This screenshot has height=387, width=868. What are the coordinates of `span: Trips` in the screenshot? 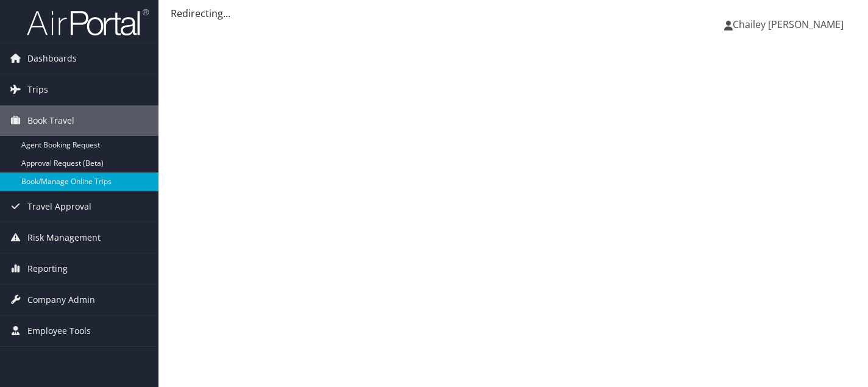 It's located at (38, 90).